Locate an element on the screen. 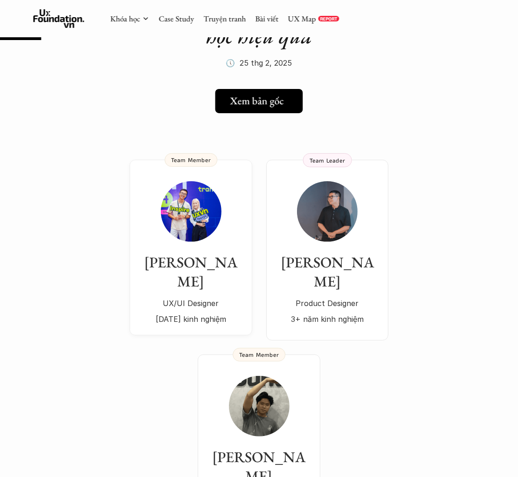  a: Case Study is located at coordinates (176, 19).